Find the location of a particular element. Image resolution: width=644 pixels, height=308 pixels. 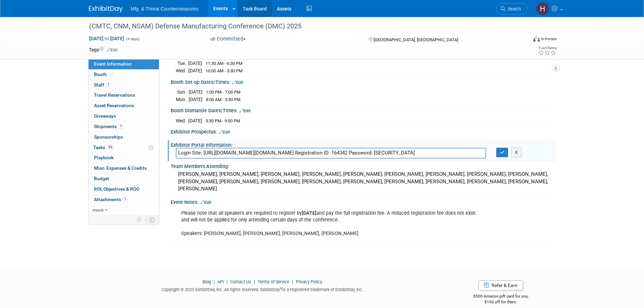

a: Misc. Expenses & Credits is located at coordinates (124, 168).